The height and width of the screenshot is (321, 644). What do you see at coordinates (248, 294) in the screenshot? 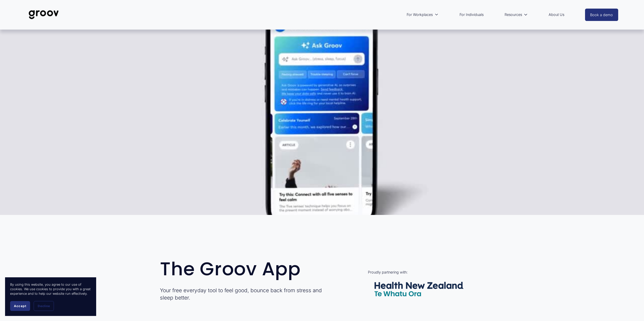
I see `p: Your free everyday tool to feel good, bounce back from stress and sleep better.` at bounding box center [248, 294].